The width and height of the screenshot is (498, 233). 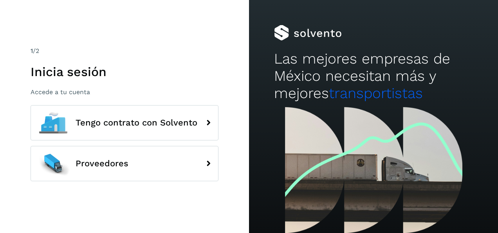 What do you see at coordinates (124, 163) in the screenshot?
I see `button: Proveedores` at bounding box center [124, 163].